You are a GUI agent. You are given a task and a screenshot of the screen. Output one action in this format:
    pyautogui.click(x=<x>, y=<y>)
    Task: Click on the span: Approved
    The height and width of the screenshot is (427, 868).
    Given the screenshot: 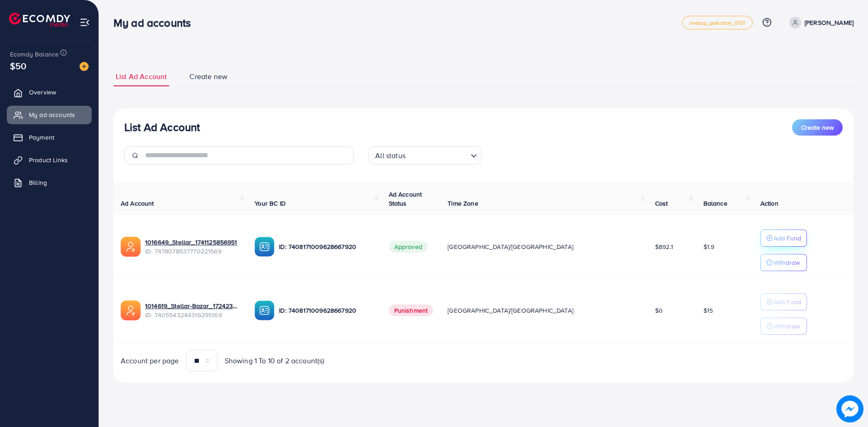 What is the action you would take?
    pyautogui.click(x=408, y=247)
    